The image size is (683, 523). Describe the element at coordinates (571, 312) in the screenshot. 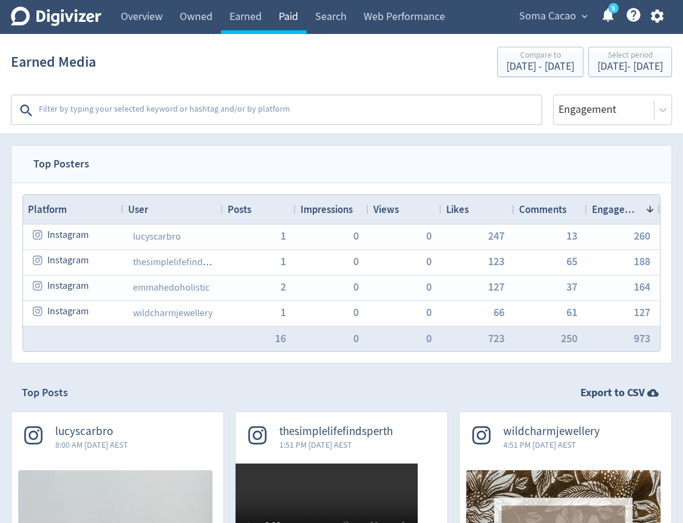

I see `button: 61` at that location.